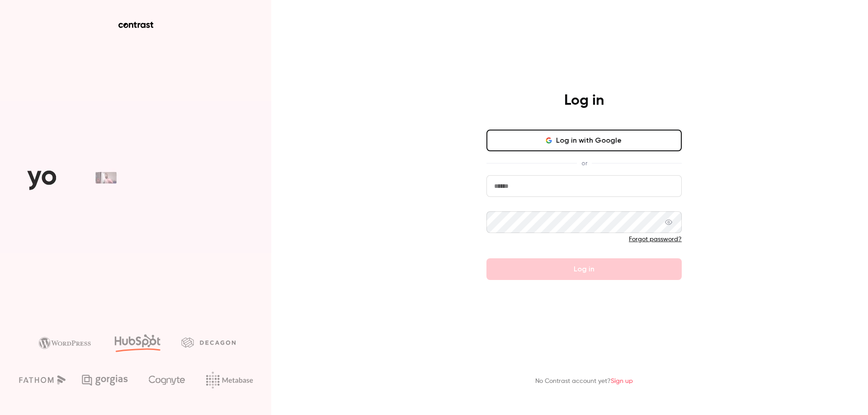 Image resolution: width=868 pixels, height=415 pixels. I want to click on a: Forgot password?, so click(655, 240).